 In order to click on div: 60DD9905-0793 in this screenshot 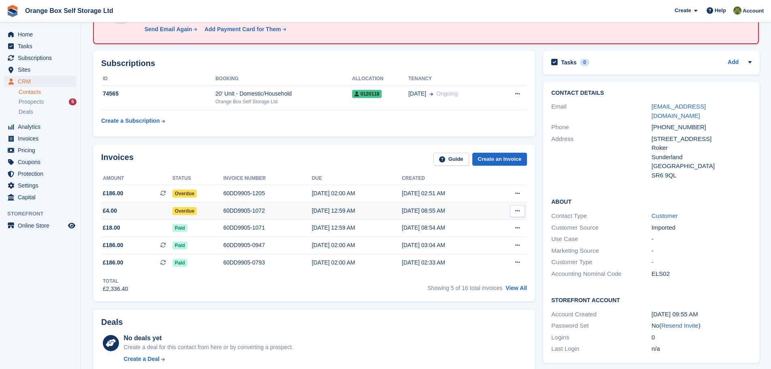, I will do `click(268, 262)`.